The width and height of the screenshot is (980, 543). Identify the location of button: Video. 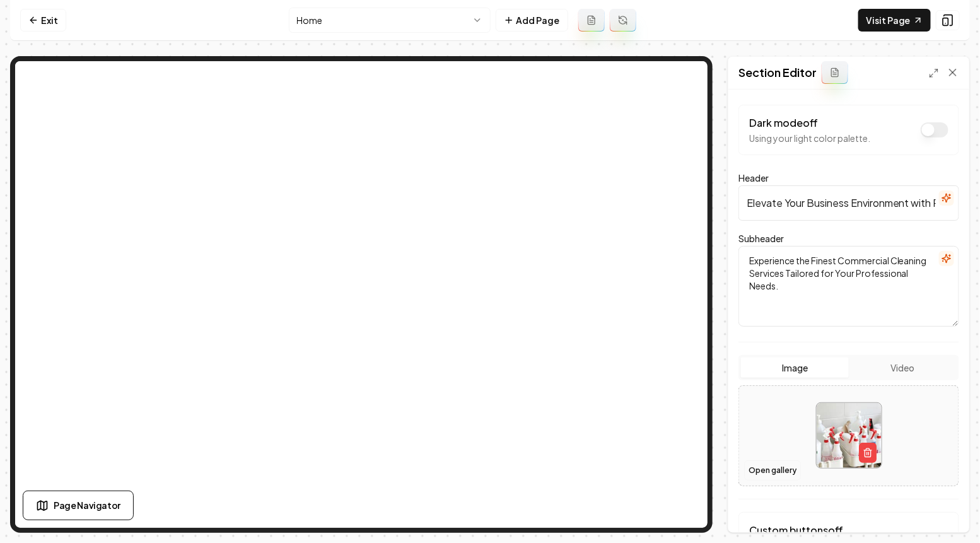
(902, 368).